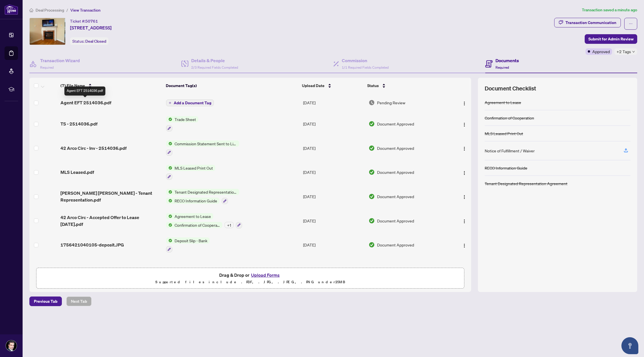 The image size is (644, 357). I want to click on span: (7) File Name, so click(73, 85).